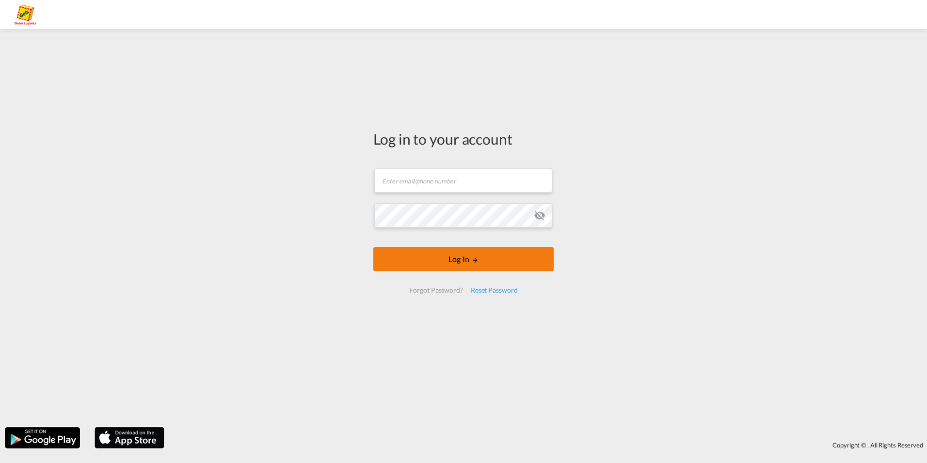 The height and width of the screenshot is (463, 927). I want to click on div: Reset Password, so click(494, 290).